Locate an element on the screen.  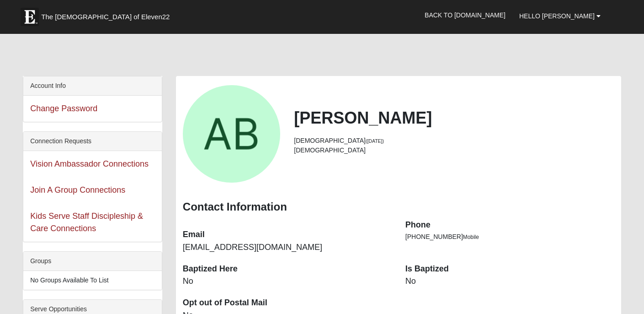
img: Eleven22 logo is located at coordinates (29, 17).